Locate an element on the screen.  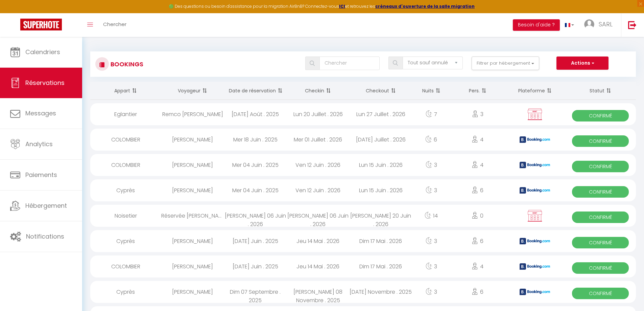
strong: créneaux d'ouverture de la salle migration is located at coordinates (425, 6).